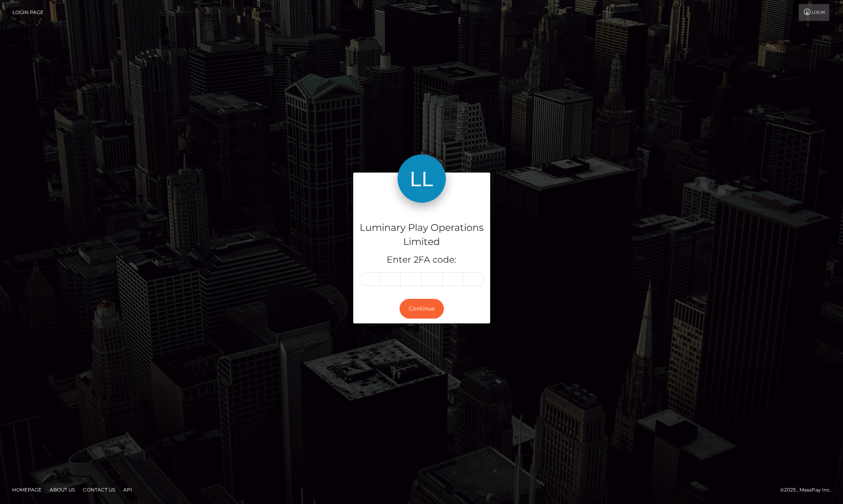  Describe the element at coordinates (99, 490) in the screenshot. I see `a: Contact Us` at that location.